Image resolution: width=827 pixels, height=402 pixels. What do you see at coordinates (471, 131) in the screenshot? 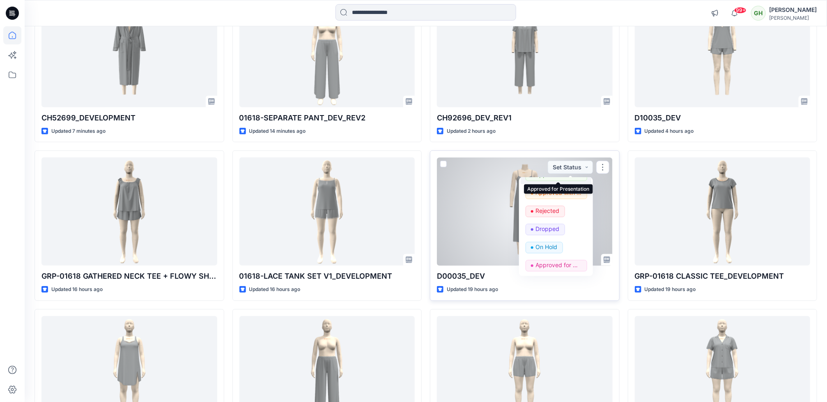
I see `p: Updated 2 hours ago` at bounding box center [471, 131].